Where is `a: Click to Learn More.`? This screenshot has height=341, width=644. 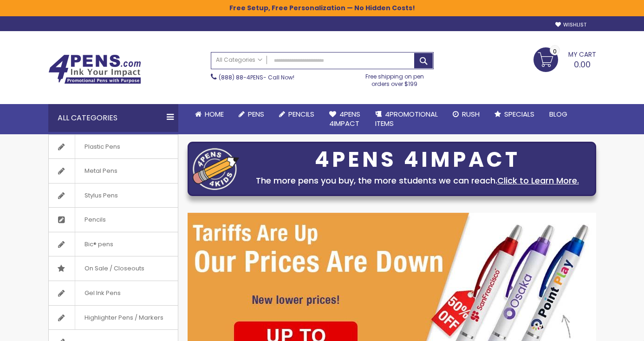
a: Click to Learn More. is located at coordinates (538, 180).